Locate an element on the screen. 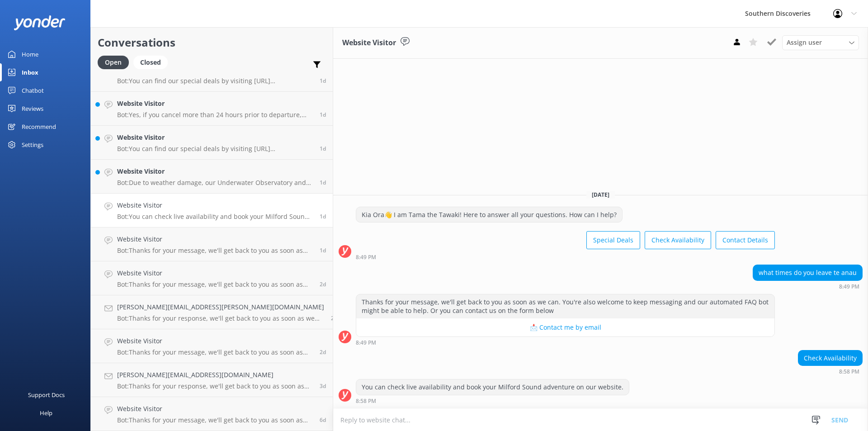 This screenshot has width=868, height=431. div: Reviews is located at coordinates (33, 109).